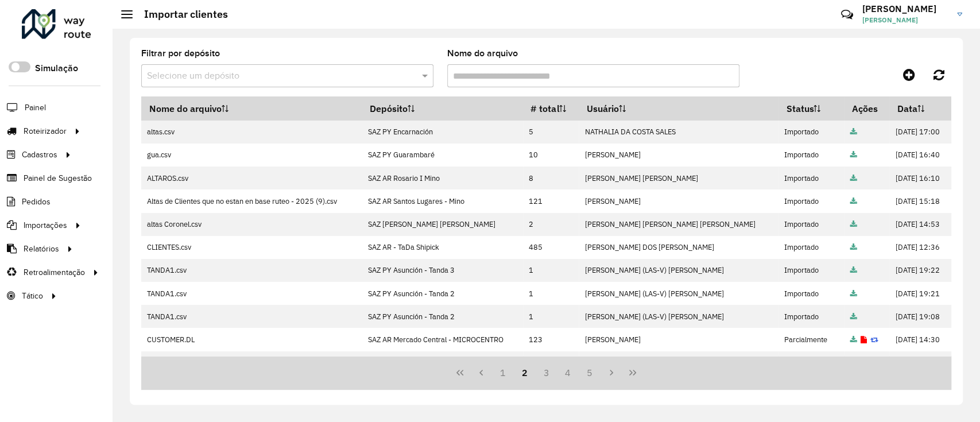  Describe the element at coordinates (442, 270) in the screenshot. I see `td: SAZ PY Asunción - Tanda 3` at that location.